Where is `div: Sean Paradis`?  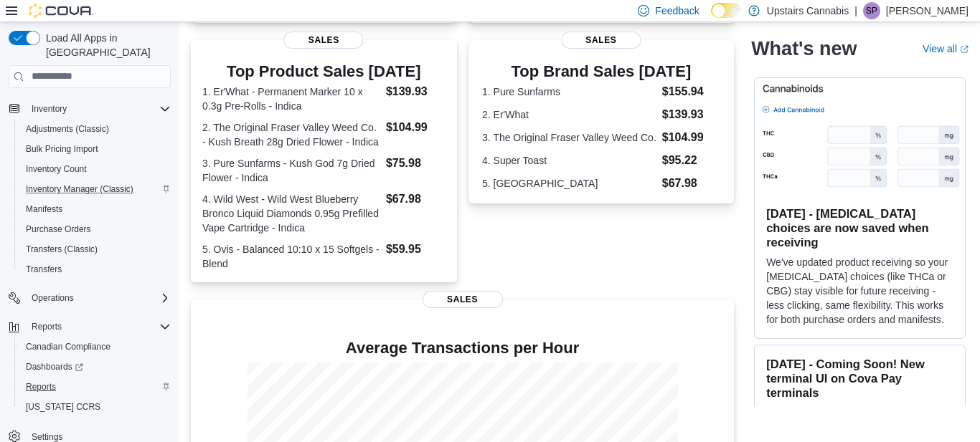
div: Sean Paradis is located at coordinates (872, 11).